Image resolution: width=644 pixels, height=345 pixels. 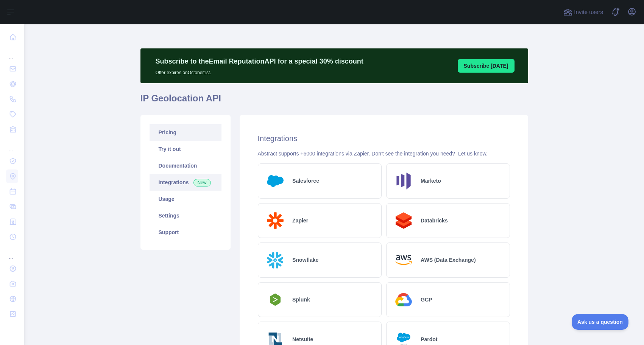 I want to click on h2: Databricks, so click(x=434, y=221).